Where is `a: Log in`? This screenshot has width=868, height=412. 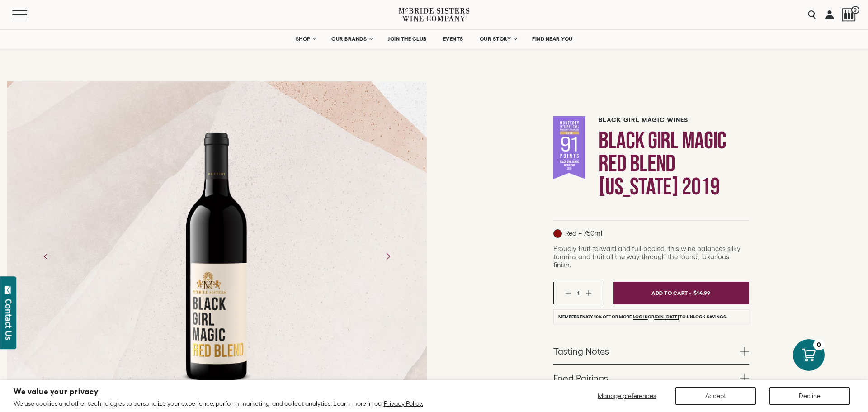
a: Log in is located at coordinates (640, 316).